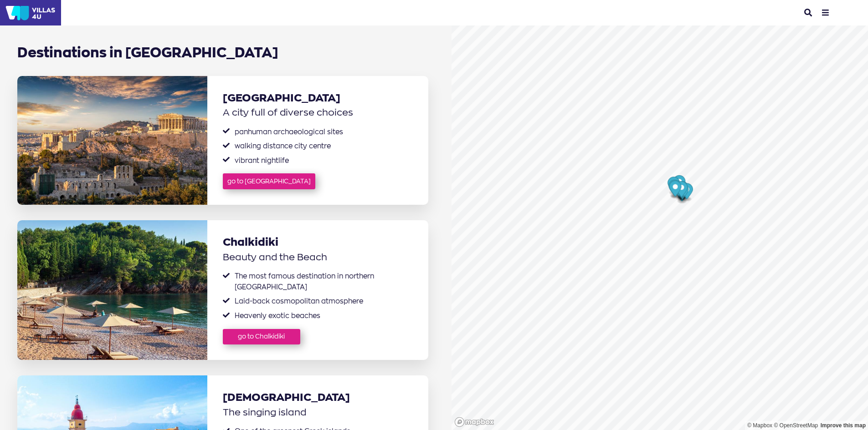 The height and width of the screenshot is (430, 868). What do you see at coordinates (842, 426) in the screenshot?
I see `a: Map feedback` at bounding box center [842, 426].